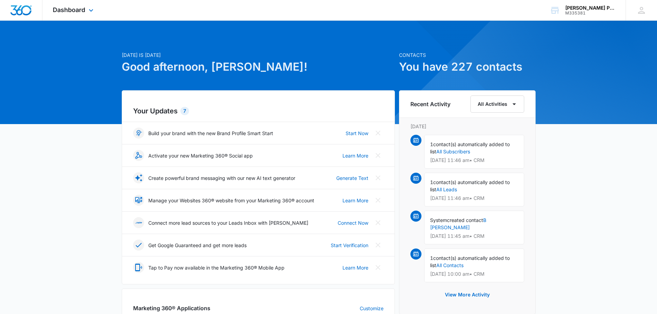 The width and height of the screenshot is (657, 314). What do you see at coordinates (439, 220) in the screenshot?
I see `span: System` at bounding box center [439, 220].